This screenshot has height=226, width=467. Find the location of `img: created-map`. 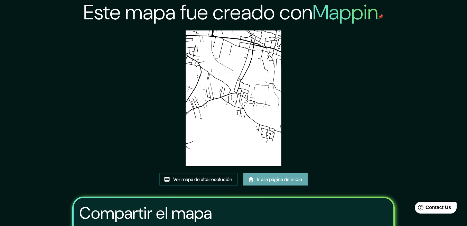

img: created-map is located at coordinates (233, 98).